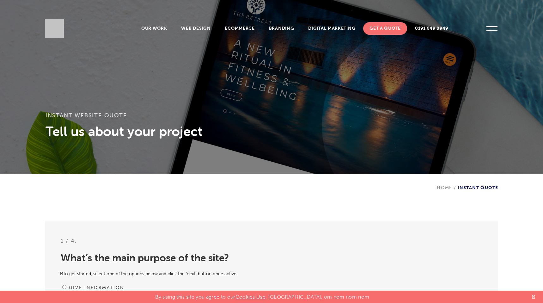 This screenshot has height=303, width=543. Describe the element at coordinates (272, 243) in the screenshot. I see `h3: 1 / 4.` at that location.